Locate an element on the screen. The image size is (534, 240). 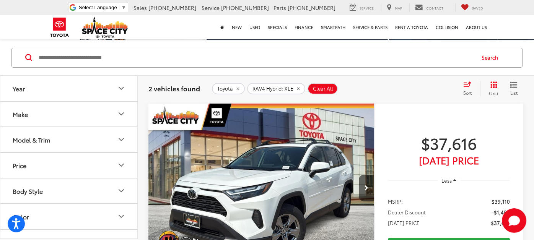
a: SmartPath is located at coordinates (333, 27).